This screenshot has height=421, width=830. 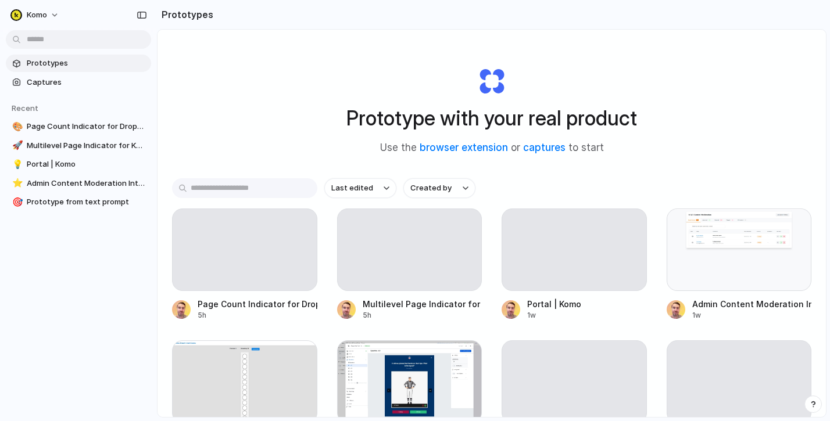 What do you see at coordinates (185, 15) in the screenshot?
I see `h2: Prototypes` at bounding box center [185, 15].